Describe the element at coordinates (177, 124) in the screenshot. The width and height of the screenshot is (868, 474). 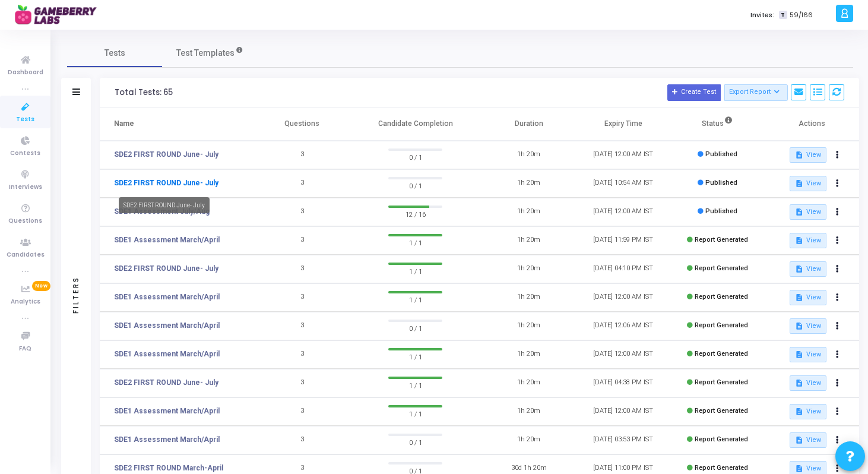
I see `th: Name` at that location.